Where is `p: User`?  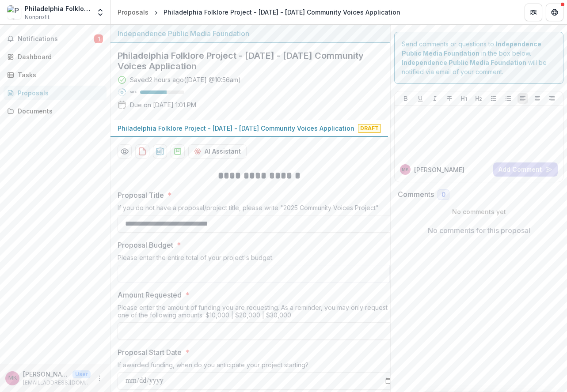 p: User is located at coordinates (81, 374).